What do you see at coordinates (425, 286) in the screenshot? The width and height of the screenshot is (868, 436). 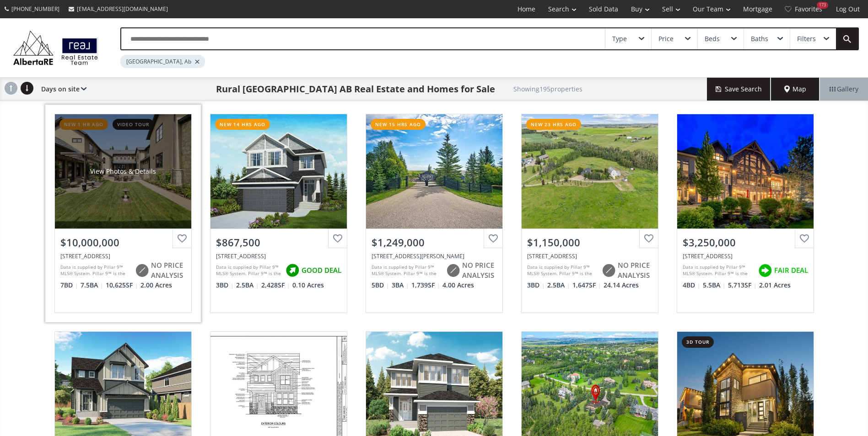 I see `span: 1,739 SF` at bounding box center [425, 286].